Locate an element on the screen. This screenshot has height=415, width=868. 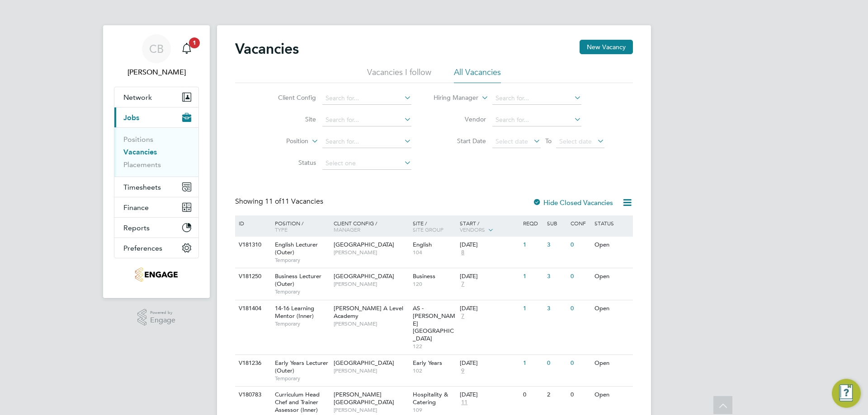
span: Finance is located at coordinates (136, 208).